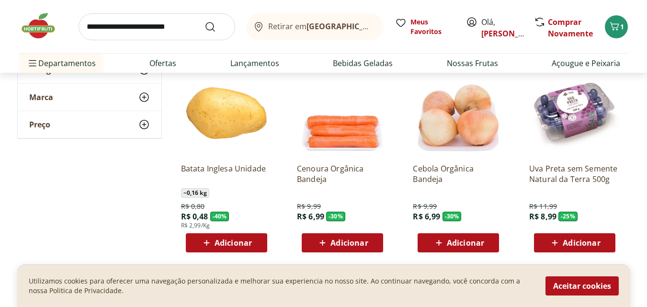 This screenshot has height=307, width=647. Describe the element at coordinates (195, 225) in the screenshot. I see `span: R$ 2,99/Kg` at that location.